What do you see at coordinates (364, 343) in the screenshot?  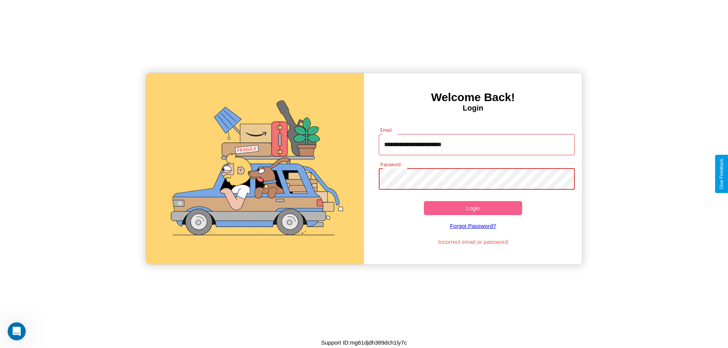 I see `p: Support ID: mg61djdh389dch1ly7c` at bounding box center [364, 343].